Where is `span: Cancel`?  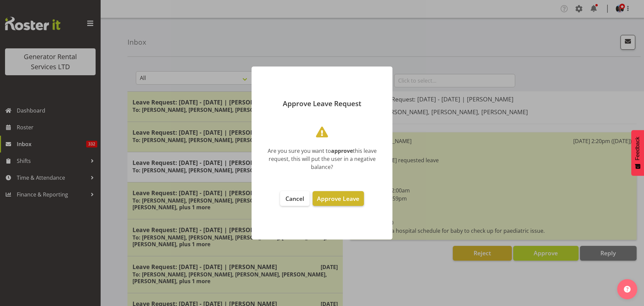 span: Cancel is located at coordinates (295, 199).